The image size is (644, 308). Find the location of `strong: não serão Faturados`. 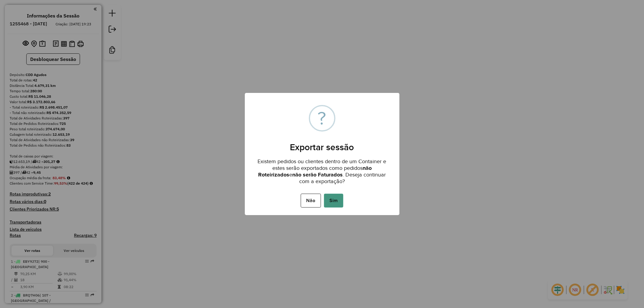

strong: não serão Faturados is located at coordinates (317, 175).